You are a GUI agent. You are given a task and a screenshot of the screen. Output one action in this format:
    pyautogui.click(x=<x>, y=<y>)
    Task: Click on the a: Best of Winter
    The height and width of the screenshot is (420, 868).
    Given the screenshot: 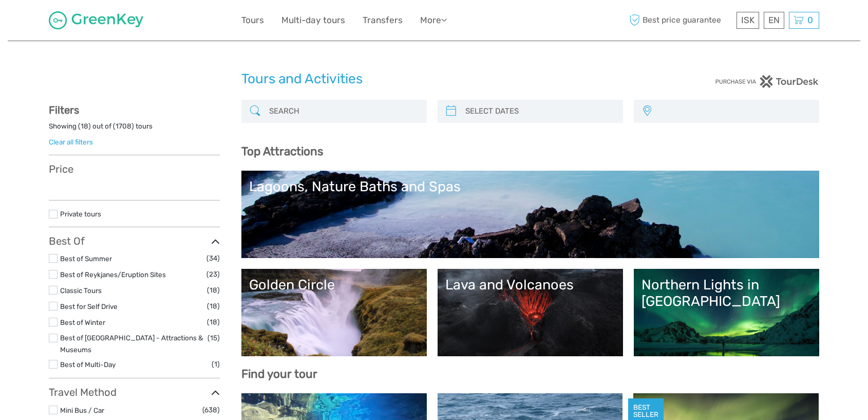 What is the action you would take?
    pyautogui.click(x=83, y=322)
    